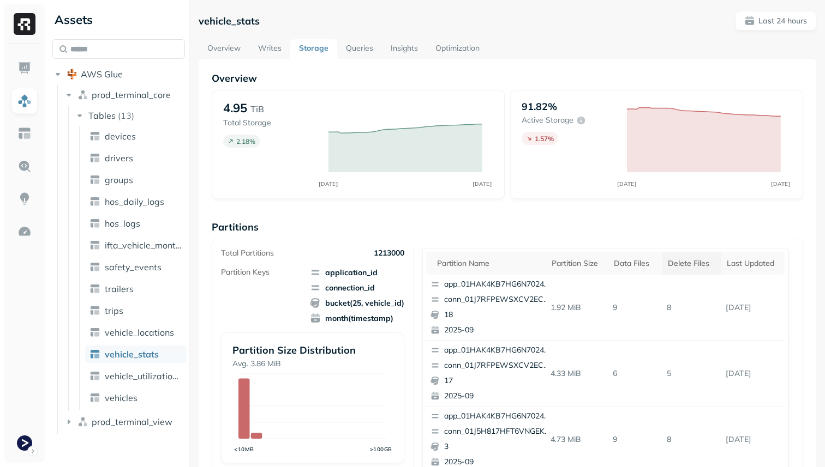 The height and width of the screenshot is (467, 825). What do you see at coordinates (136, 267) in the screenshot?
I see `a: safety_events` at bounding box center [136, 267].